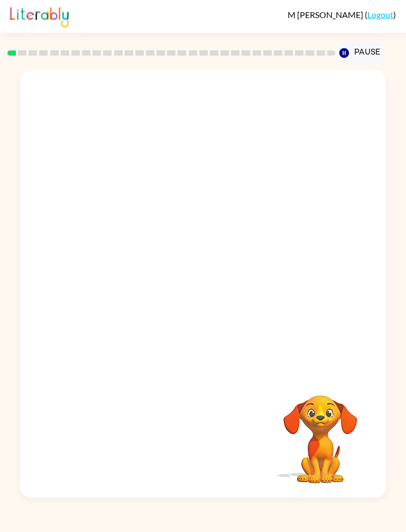  What do you see at coordinates (40, 16) in the screenshot?
I see `img: Literably` at bounding box center [40, 16].